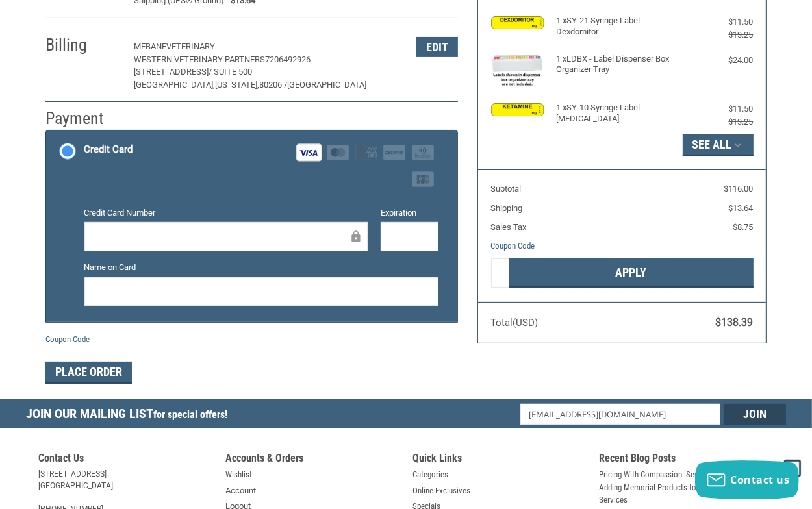  Describe the element at coordinates (506, 189) in the screenshot. I see `span: Subtotal` at that location.